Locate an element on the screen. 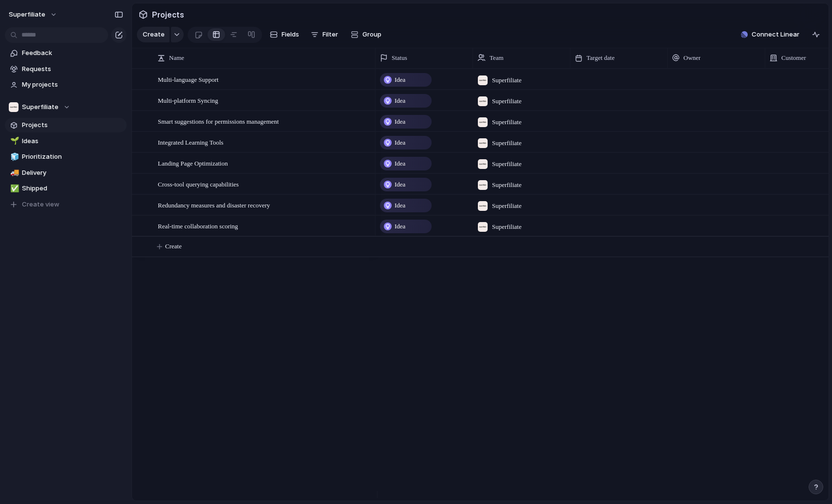 This screenshot has width=832, height=504. span: Prioritization is located at coordinates (72, 157).